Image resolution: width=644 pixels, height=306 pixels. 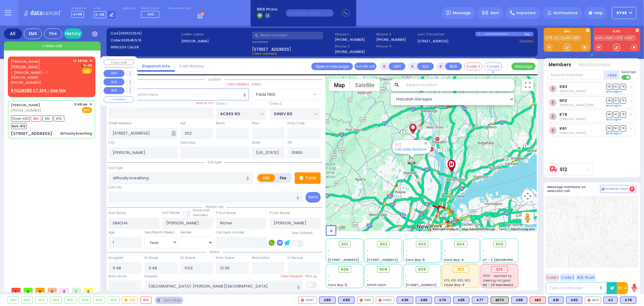 I want to click on label: Last 3 location, so click(x=446, y=34).